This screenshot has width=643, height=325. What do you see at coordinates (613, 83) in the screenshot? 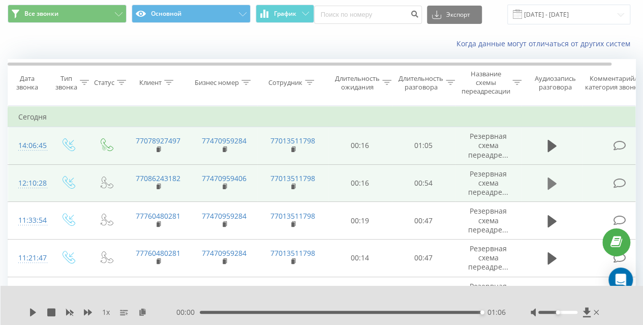
I see `div: Комментарий/категория звонка` at bounding box center [613, 83].